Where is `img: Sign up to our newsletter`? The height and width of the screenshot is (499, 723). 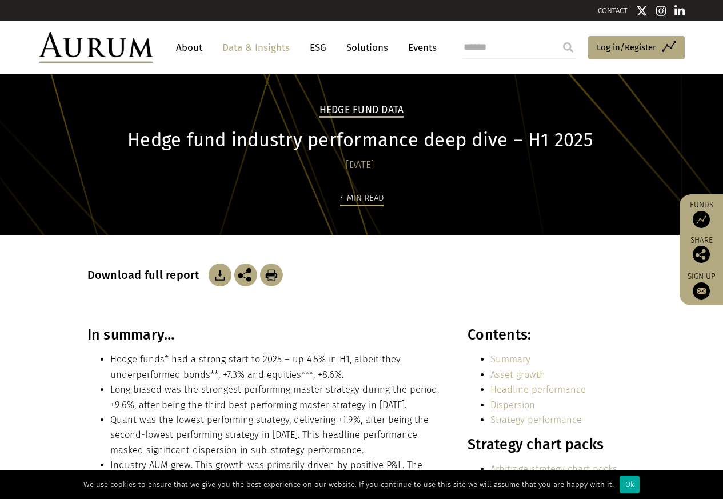
img: Sign up to our newsletter is located at coordinates (701, 291).